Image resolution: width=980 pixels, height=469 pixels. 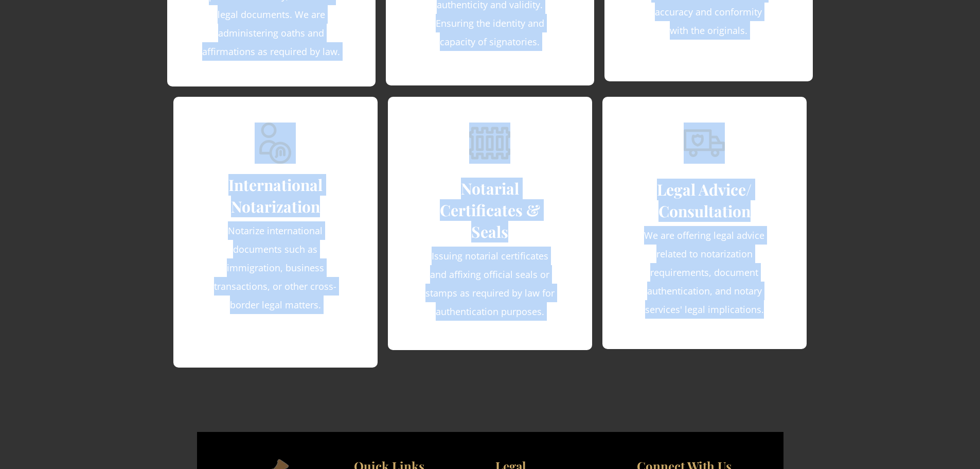 What do you see at coordinates (489, 212) in the screenshot?
I see `h3: Notarial Certificates & Seals` at bounding box center [489, 212].